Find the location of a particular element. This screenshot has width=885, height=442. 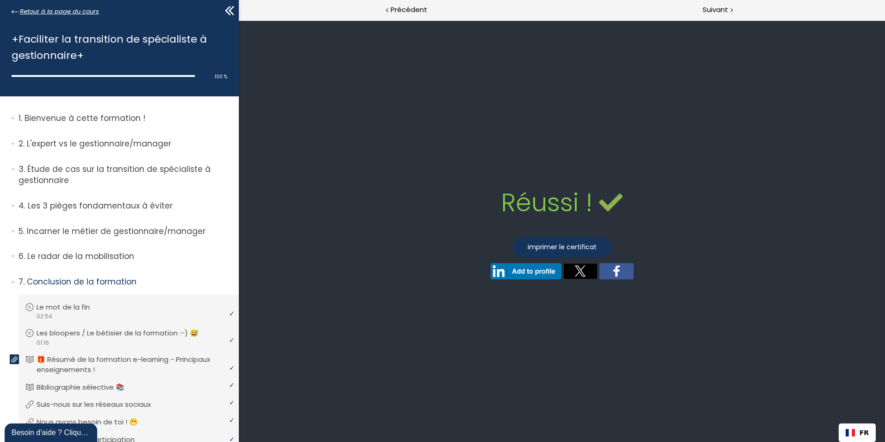

span: 6. is located at coordinates (22, 256).